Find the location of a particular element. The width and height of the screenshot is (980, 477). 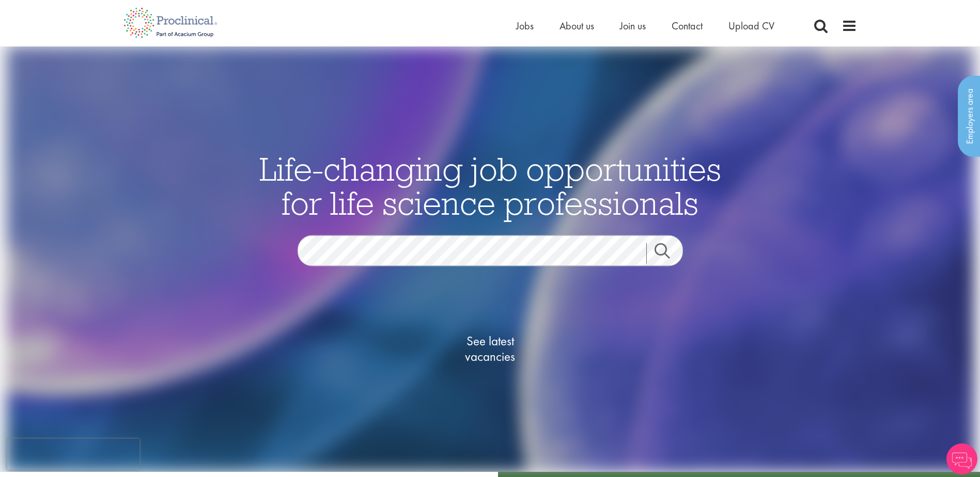

span: Upload CV is located at coordinates (751, 26).